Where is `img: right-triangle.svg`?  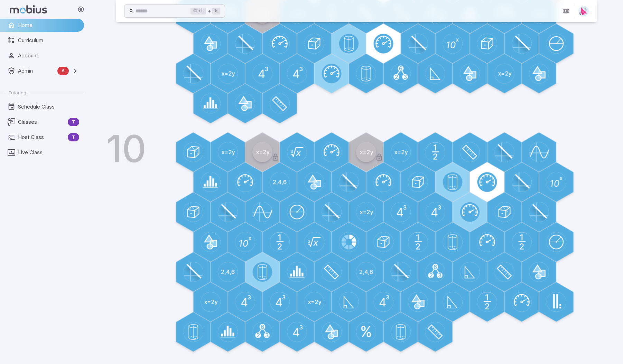 img: right-triangle.svg is located at coordinates (583, 11).